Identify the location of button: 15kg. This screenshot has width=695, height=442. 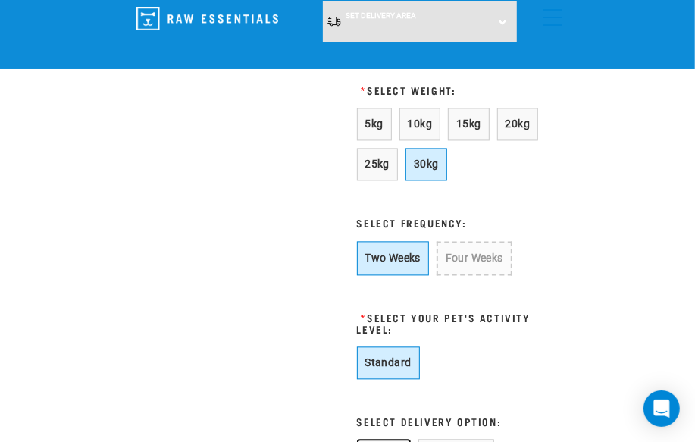
(468, 124).